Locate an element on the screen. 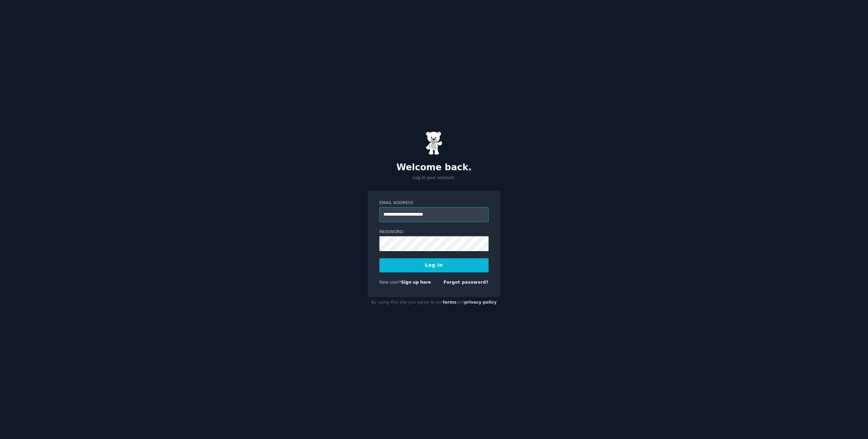 The height and width of the screenshot is (439, 868). div: By using this site you agree to our and is located at coordinates (434, 302).